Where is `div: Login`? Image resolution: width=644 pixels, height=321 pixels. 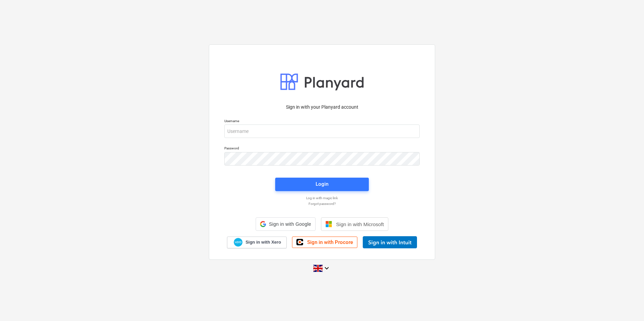
div: Login is located at coordinates (322, 184).